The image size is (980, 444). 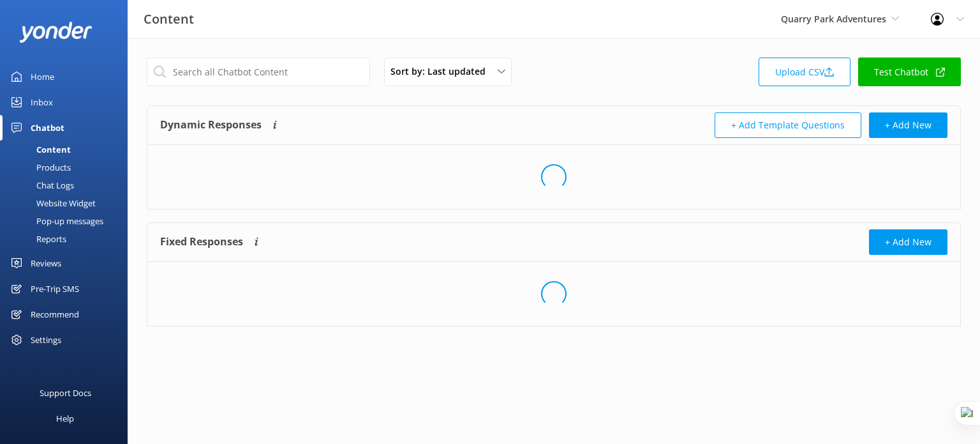 I want to click on div: Support Docs, so click(x=65, y=393).